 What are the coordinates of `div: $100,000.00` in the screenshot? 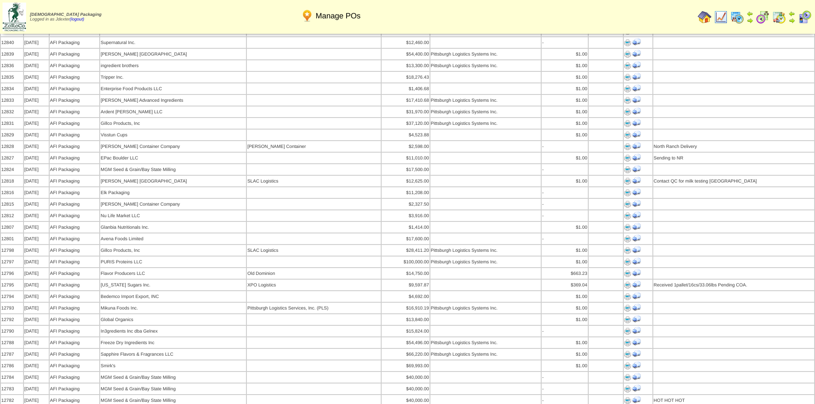 It's located at (405, 262).